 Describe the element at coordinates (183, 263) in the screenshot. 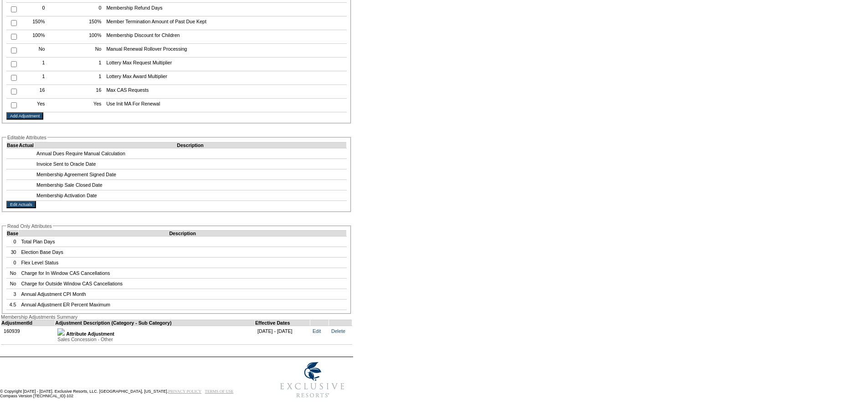

I see `td: Flex Level Status` at that location.